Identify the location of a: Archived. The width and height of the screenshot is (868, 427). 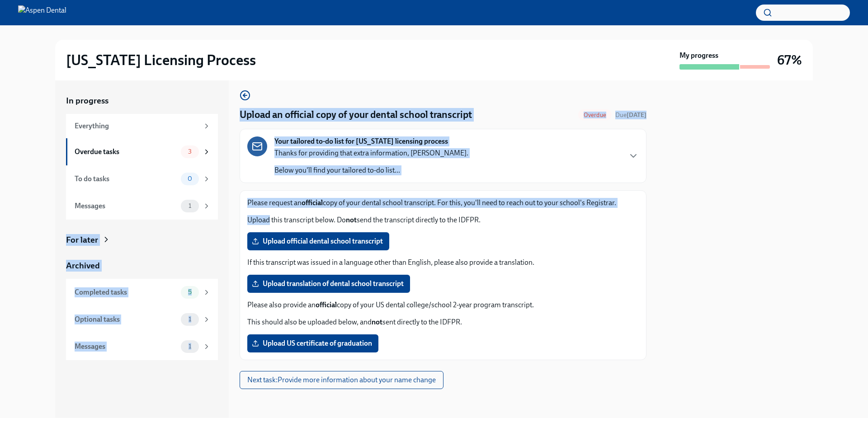
(142, 266).